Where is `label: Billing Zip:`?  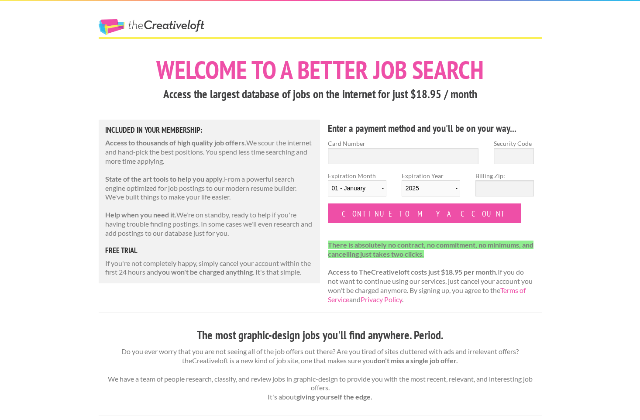 label: Billing Zip: is located at coordinates (505, 176).